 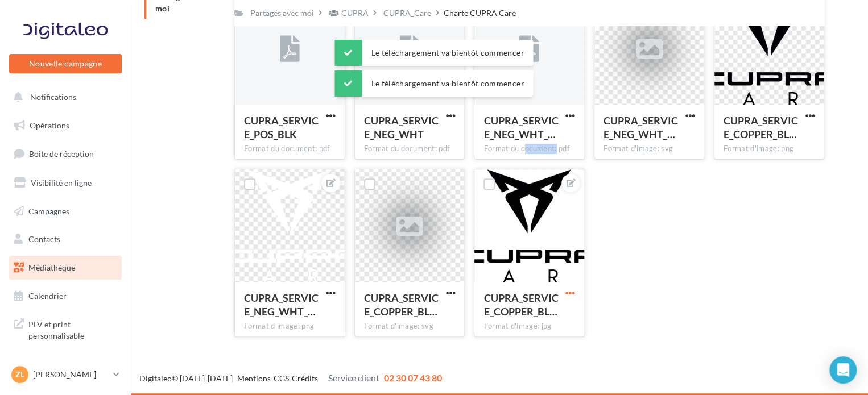 I want to click on span: Zl, so click(x=20, y=374).